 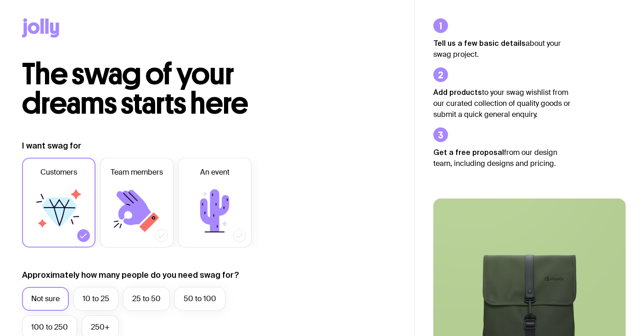 I want to click on strong: Get a free proposal, so click(x=469, y=152).